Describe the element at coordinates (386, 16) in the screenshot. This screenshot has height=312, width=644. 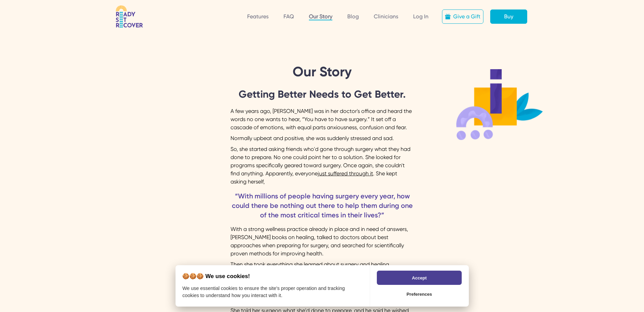
I see `a: Clinicians` at that location.